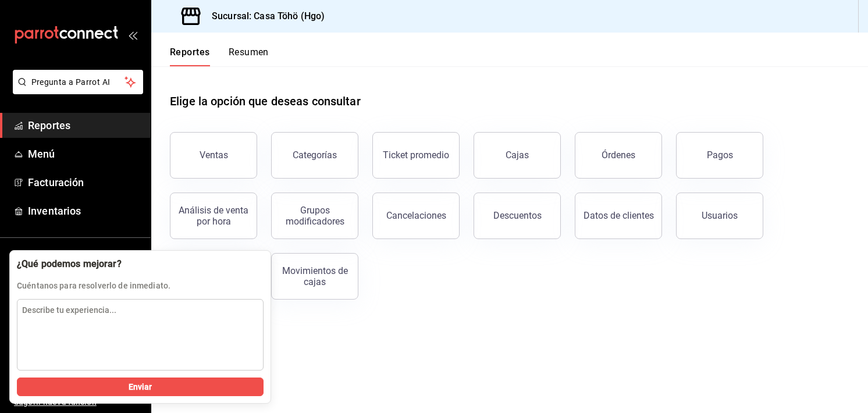  I want to click on div: Grupos modificadores, so click(314, 216).